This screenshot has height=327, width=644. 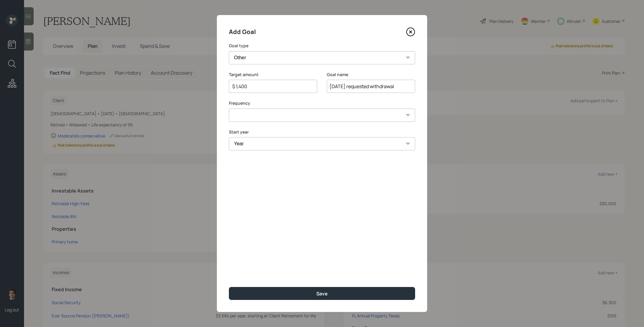 What do you see at coordinates (371, 75) in the screenshot?
I see `label: Goal name` at bounding box center [371, 75].